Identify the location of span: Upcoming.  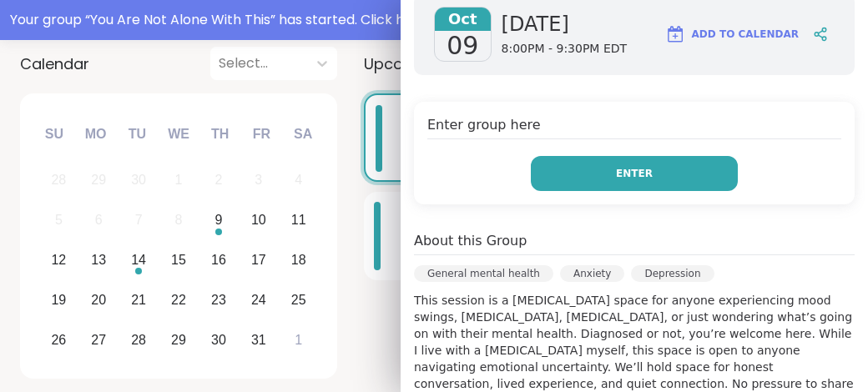
(402, 64).